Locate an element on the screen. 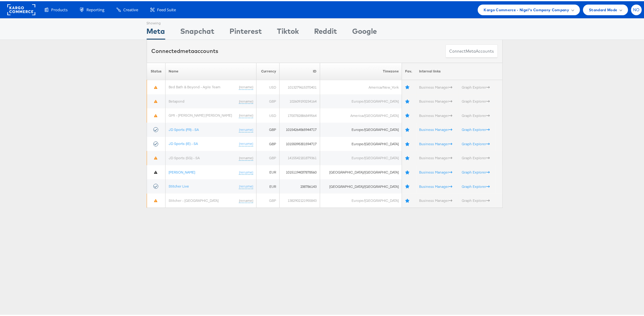  span: Standard Mode is located at coordinates (603, 8).